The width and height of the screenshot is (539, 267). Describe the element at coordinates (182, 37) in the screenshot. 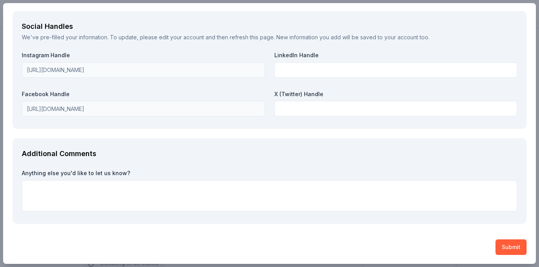

I see `a: edit your account` at that location.